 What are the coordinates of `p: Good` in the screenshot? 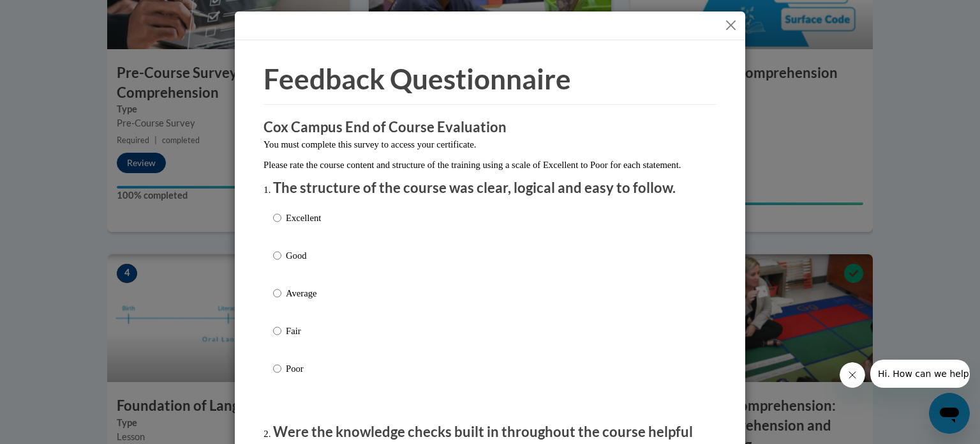 It's located at (303, 255).